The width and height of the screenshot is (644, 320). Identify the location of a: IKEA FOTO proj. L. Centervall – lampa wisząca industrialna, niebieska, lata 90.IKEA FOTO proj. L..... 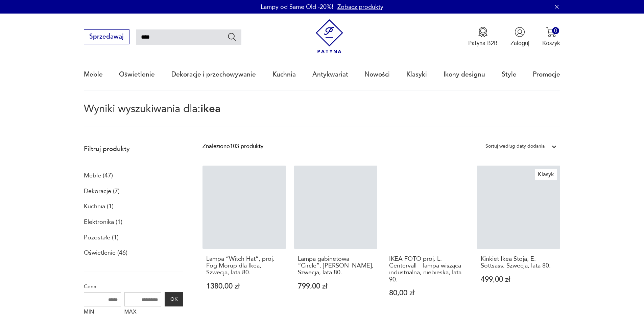
(427, 239).